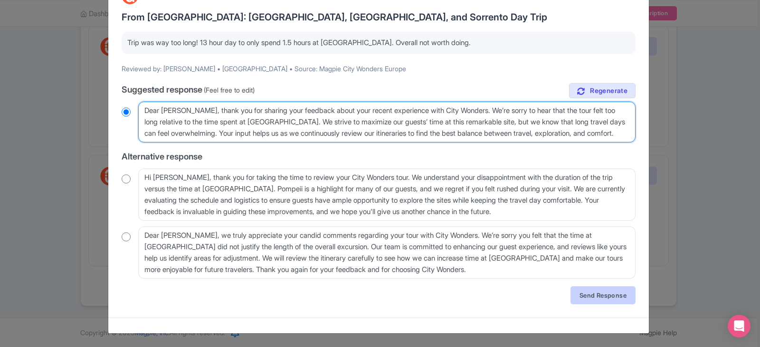  Describe the element at coordinates (229, 90) in the screenshot. I see `span: (Feel free to edit)` at that location.